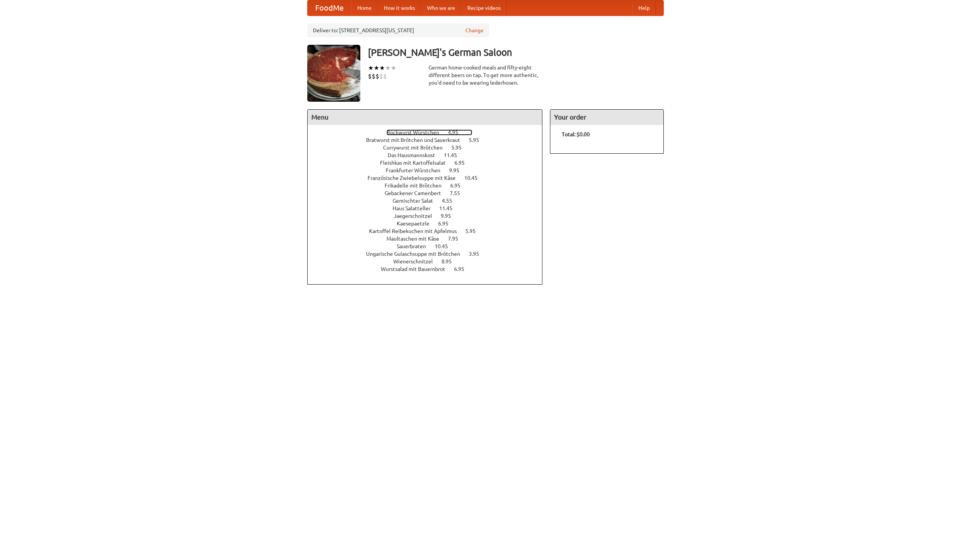  Describe the element at coordinates (417, 140) in the screenshot. I see `span: Bratwurst mit Brötchen und Sauerkraut` at that location.